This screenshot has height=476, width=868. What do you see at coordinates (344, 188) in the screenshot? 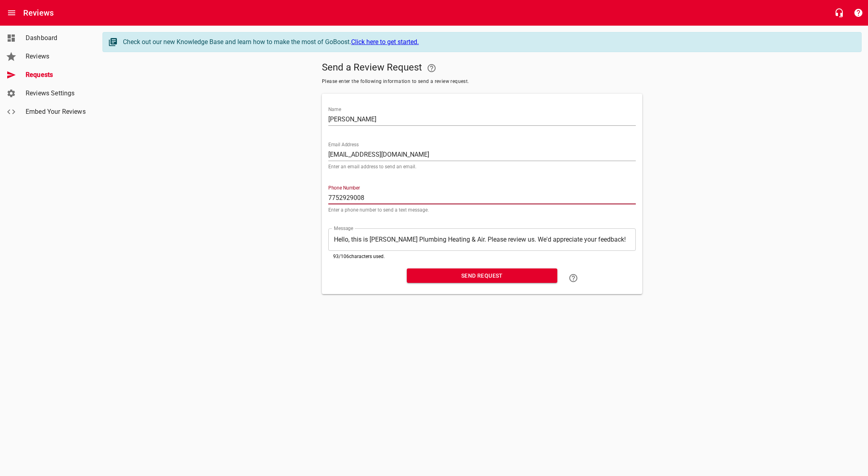
I see `label: Phone Number` at bounding box center [344, 188].